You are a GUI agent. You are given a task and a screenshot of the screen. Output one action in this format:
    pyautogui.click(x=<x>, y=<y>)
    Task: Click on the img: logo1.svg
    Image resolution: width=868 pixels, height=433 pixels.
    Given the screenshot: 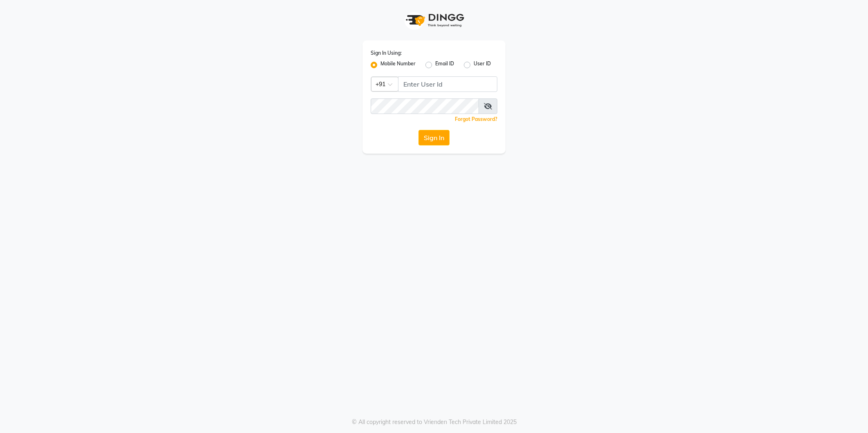 What is the action you would take?
    pyautogui.click(x=434, y=20)
    